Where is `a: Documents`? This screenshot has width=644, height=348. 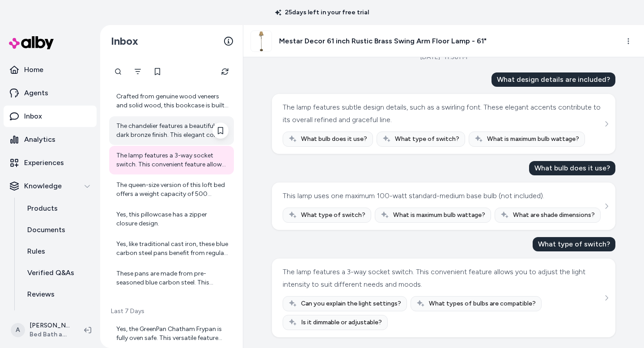 a: Documents is located at coordinates (57, 230).